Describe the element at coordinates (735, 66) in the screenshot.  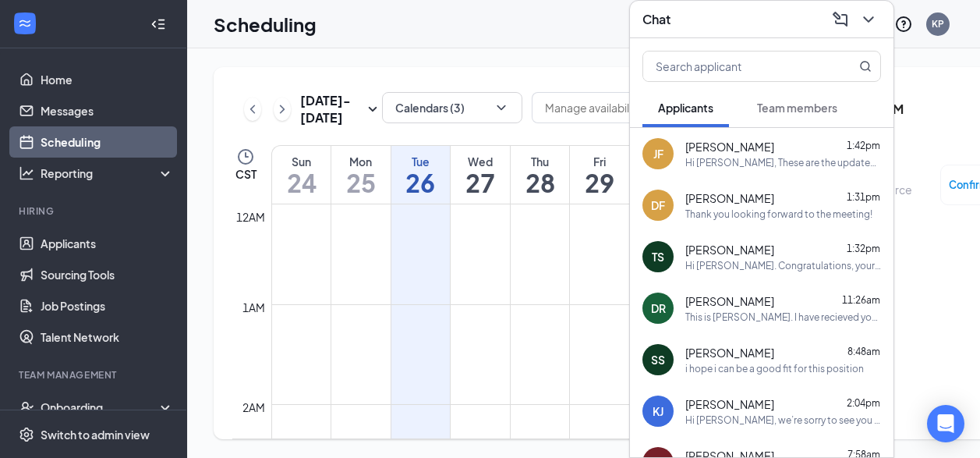
I see `input: Search applicant` at that location.